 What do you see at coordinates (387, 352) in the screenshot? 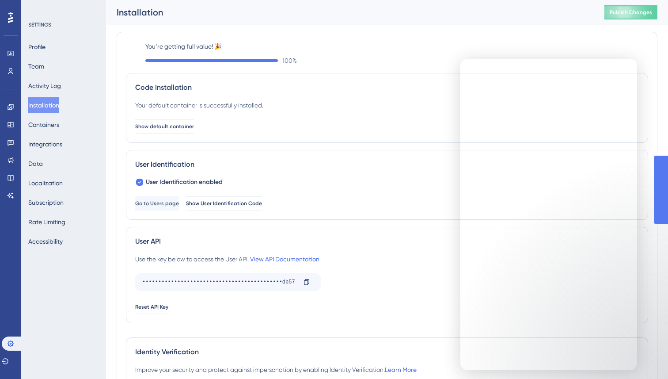
I see `div: Identity Verification` at bounding box center [387, 352].